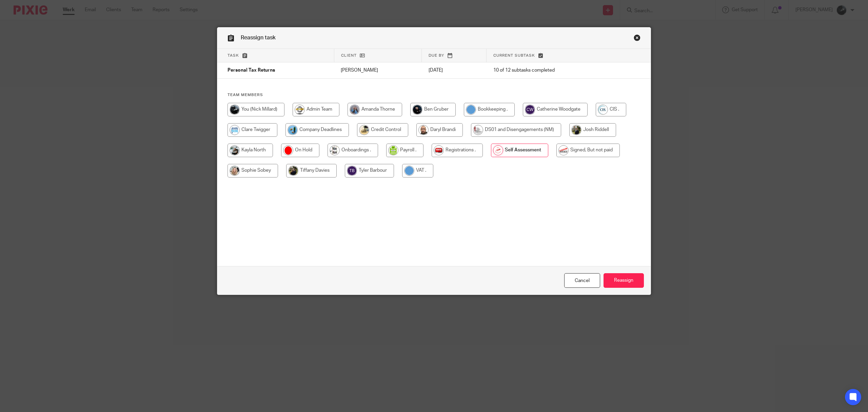  Describe the element at coordinates (624, 280) in the screenshot. I see `input: Reassign` at that location.